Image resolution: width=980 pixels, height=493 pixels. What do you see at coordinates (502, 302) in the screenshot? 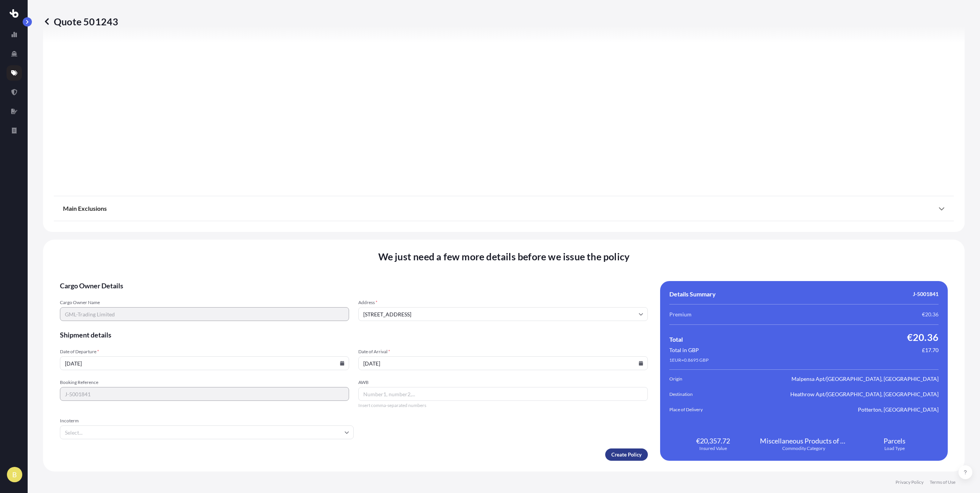
I see `span: Address` at bounding box center [502, 302].